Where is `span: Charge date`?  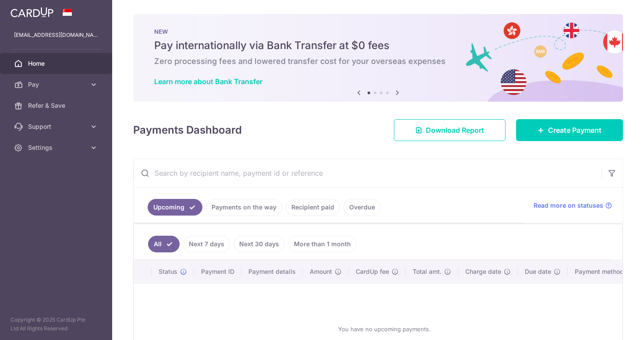
span: Charge date is located at coordinates (483, 272).